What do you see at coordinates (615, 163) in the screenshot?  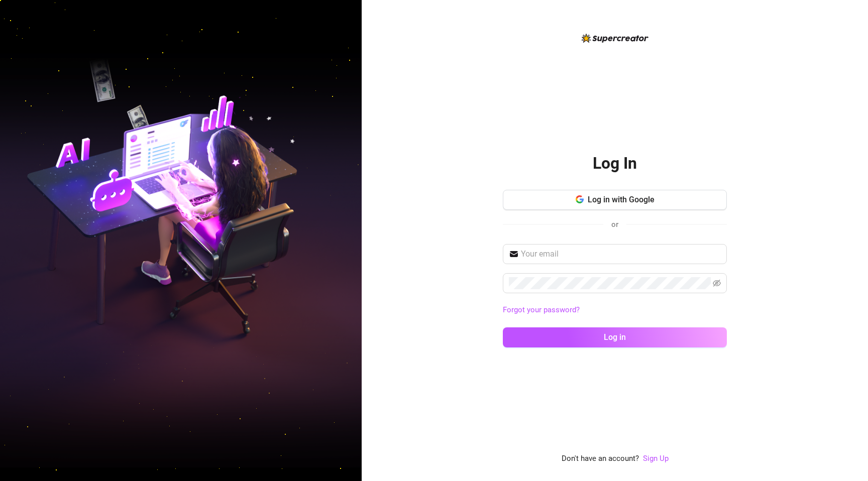 I see `h2: Log In` at bounding box center [615, 163].